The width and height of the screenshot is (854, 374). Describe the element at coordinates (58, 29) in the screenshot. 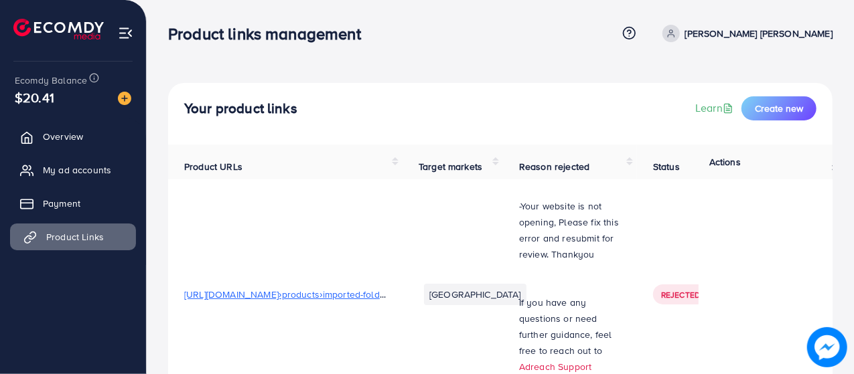

I see `img: logo` at that location.